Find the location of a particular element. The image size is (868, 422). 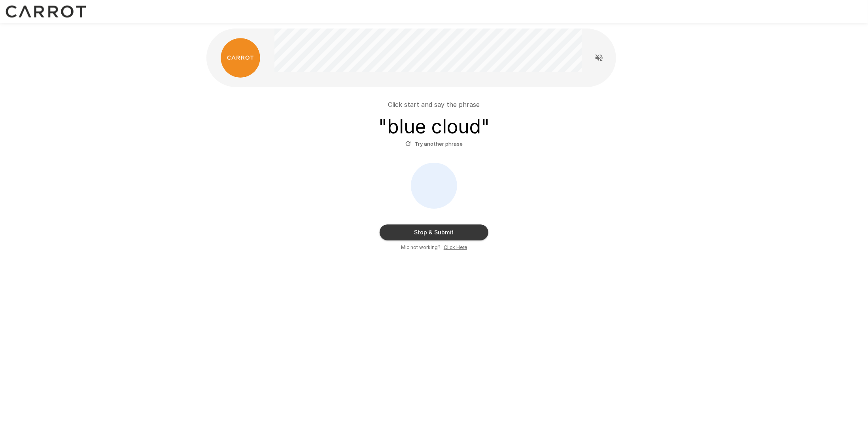

button: Read questions aloud is located at coordinates (599, 58).